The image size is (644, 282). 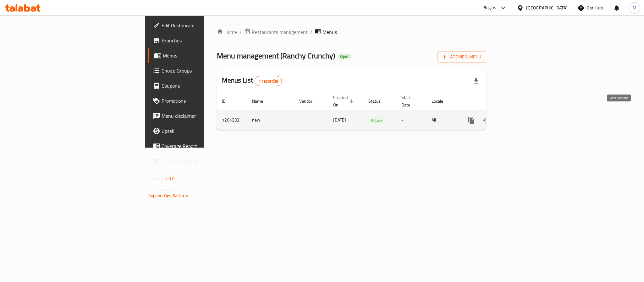 I want to click on span: Menu management ( Ranchy Crunchy ), so click(x=276, y=56).